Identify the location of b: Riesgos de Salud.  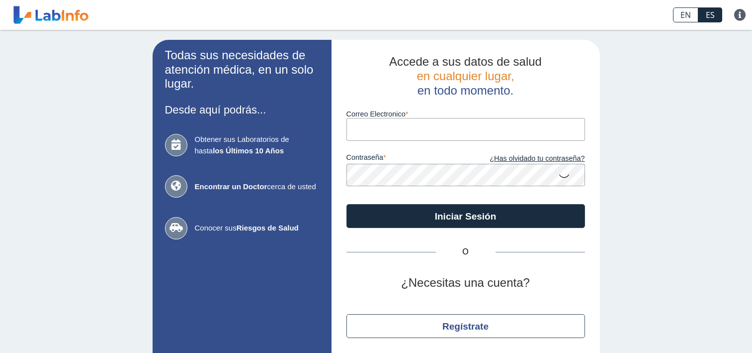
(268, 227).